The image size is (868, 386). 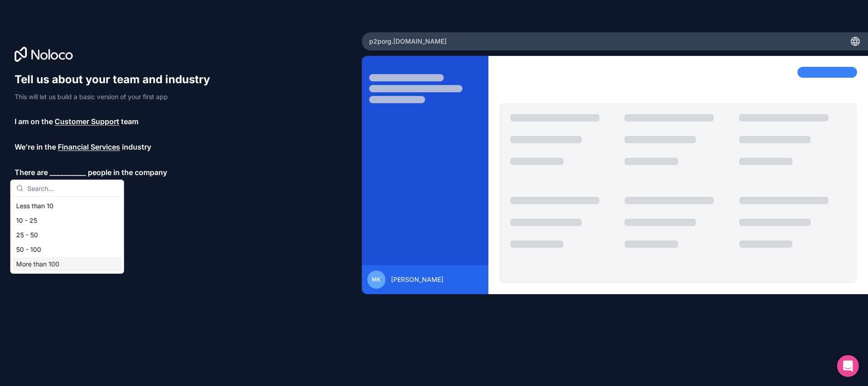 What do you see at coordinates (33, 122) in the screenshot?
I see `span: I am on the` at bounding box center [33, 122].